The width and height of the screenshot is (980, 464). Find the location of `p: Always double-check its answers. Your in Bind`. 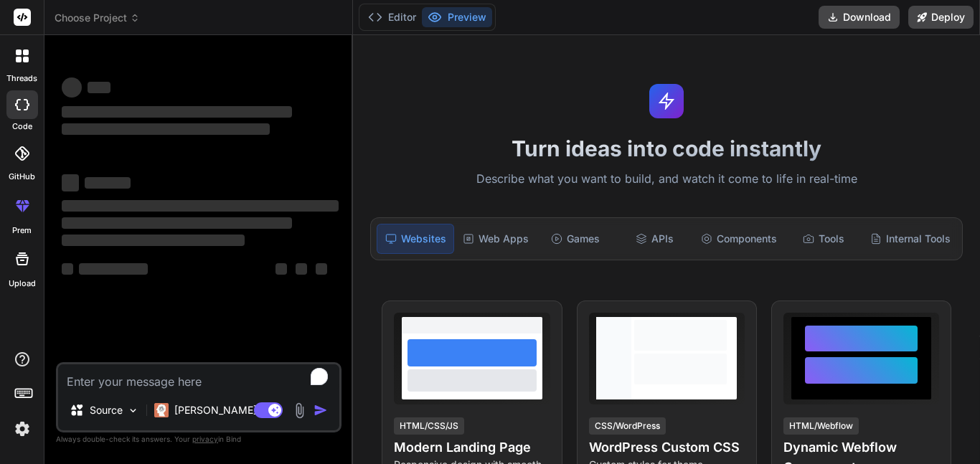

p: Always double-check its answers. Your in Bind is located at coordinates (198, 439).